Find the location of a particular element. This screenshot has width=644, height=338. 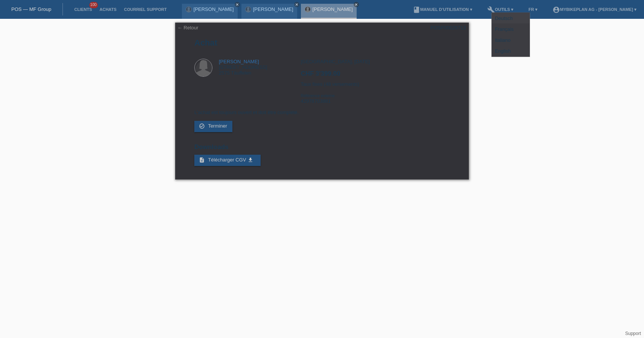

span: English is located at coordinates (503, 51).